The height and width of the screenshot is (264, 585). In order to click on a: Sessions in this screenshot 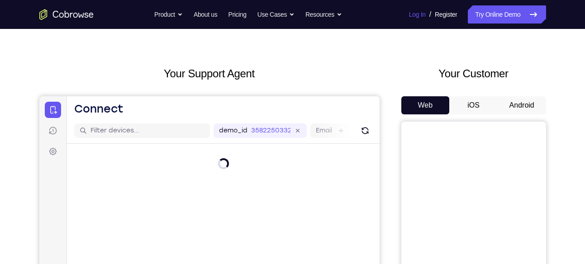, I will do `click(14, 34)`.